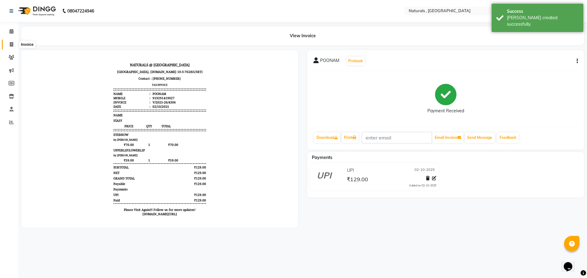 The width and height of the screenshot is (587, 278). What do you see at coordinates (97, 122) in the screenshot?
I see `div: GRAND TOTAL` at bounding box center [97, 122].